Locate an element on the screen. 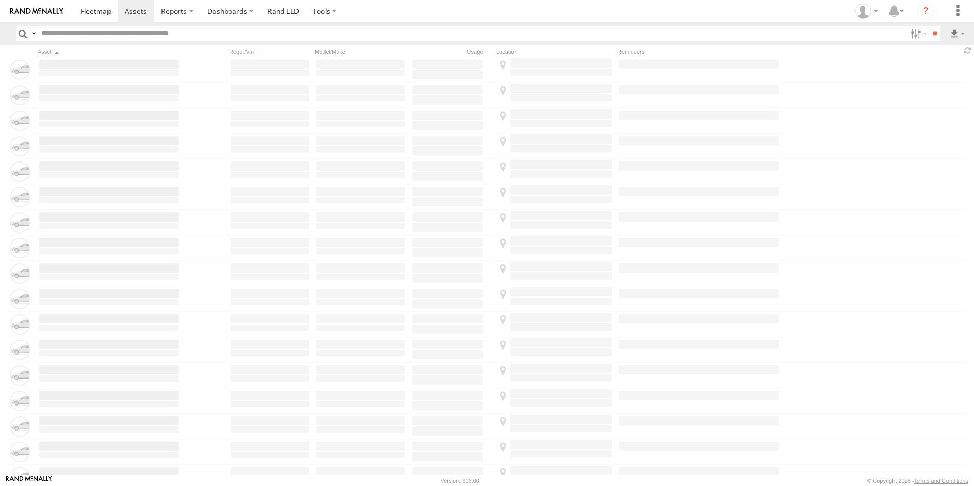 The image size is (974, 486). div: © Copyright 2025 - is located at coordinates (917, 481).